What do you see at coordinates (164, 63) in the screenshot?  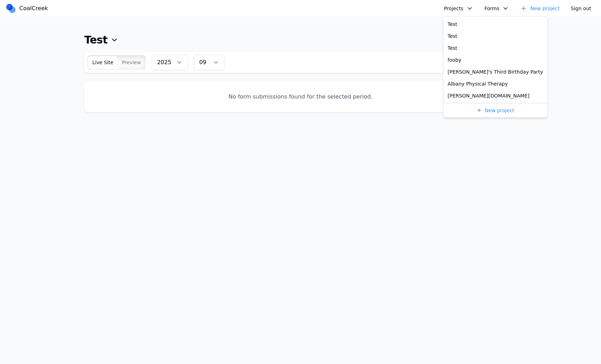 I see `span: 2025` at bounding box center [164, 63].